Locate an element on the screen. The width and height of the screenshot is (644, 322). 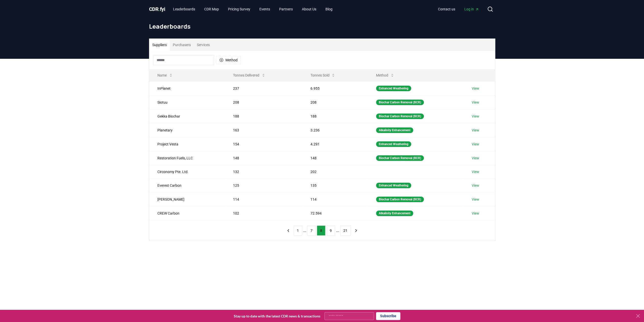
td: 163 is located at coordinates (264, 130).